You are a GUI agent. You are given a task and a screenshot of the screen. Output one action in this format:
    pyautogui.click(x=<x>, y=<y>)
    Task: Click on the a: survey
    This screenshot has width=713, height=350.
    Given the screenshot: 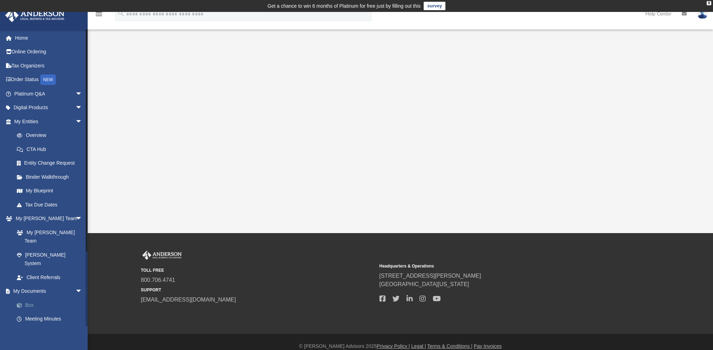 What is the action you would take?
    pyautogui.click(x=434, y=6)
    